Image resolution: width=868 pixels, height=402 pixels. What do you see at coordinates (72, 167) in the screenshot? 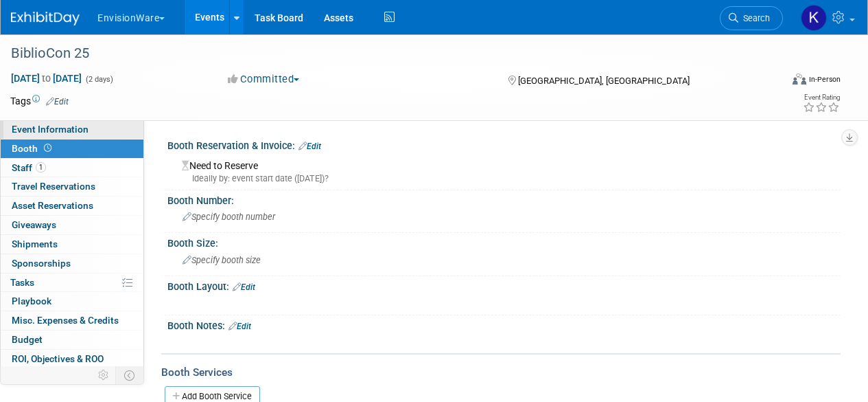
I see `a: Staff1` at bounding box center [72, 167].